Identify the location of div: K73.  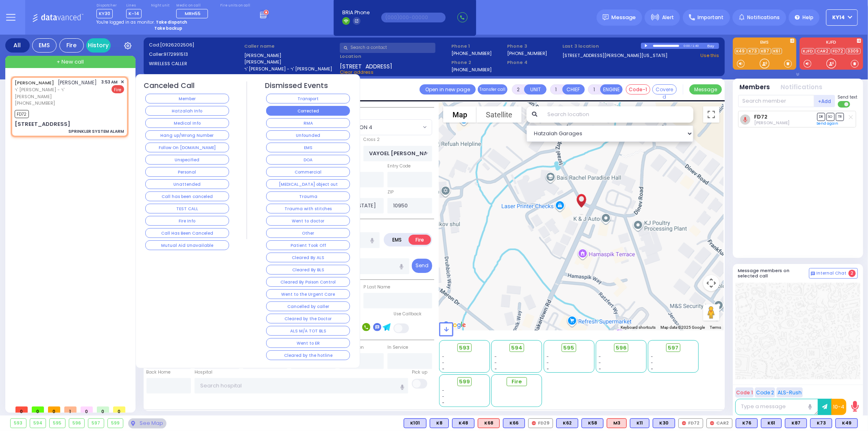
(821, 423).